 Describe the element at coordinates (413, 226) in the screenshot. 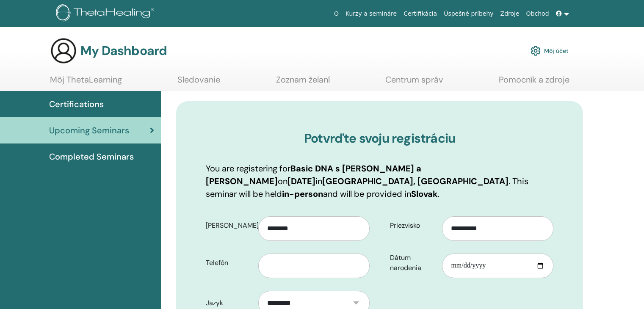

I see `label: Priezvisko` at that location.